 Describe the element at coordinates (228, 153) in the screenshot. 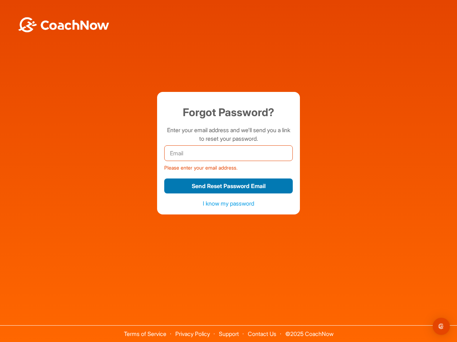

I see `input: Email` at that location.